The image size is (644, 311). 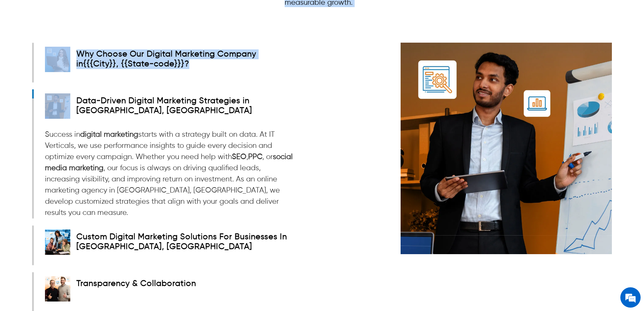 I want to click on strong: Why Choose Our Digital Marketing Company in, so click(x=167, y=59).